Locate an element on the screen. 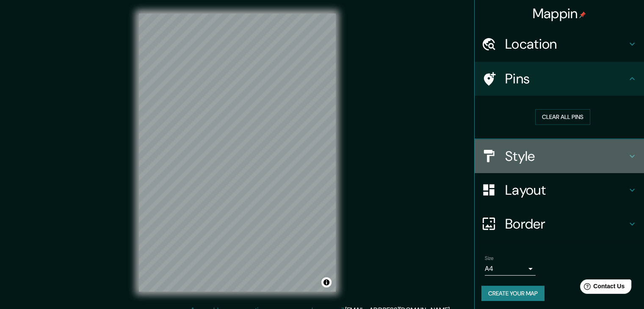 The height and width of the screenshot is (309, 644). div: Layout is located at coordinates (559, 190).